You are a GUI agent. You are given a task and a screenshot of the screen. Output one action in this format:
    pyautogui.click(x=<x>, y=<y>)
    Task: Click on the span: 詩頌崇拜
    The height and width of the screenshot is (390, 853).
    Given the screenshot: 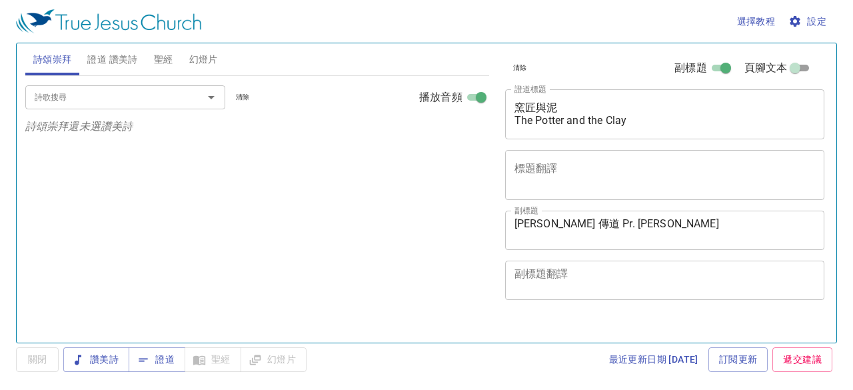 What is the action you would take?
    pyautogui.click(x=53, y=59)
    